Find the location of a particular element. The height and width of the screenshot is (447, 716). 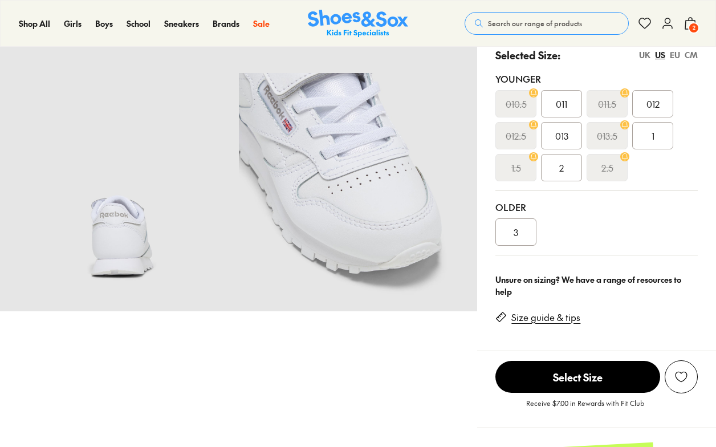

div: Older is located at coordinates (597, 207).